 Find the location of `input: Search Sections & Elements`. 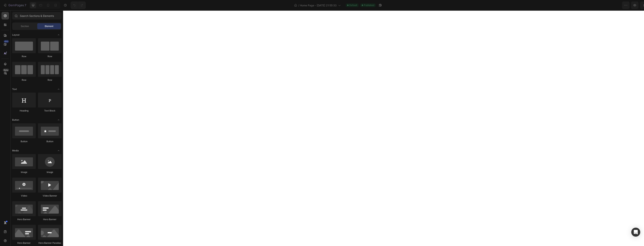

input: Search Sections & Elements is located at coordinates (37, 16).